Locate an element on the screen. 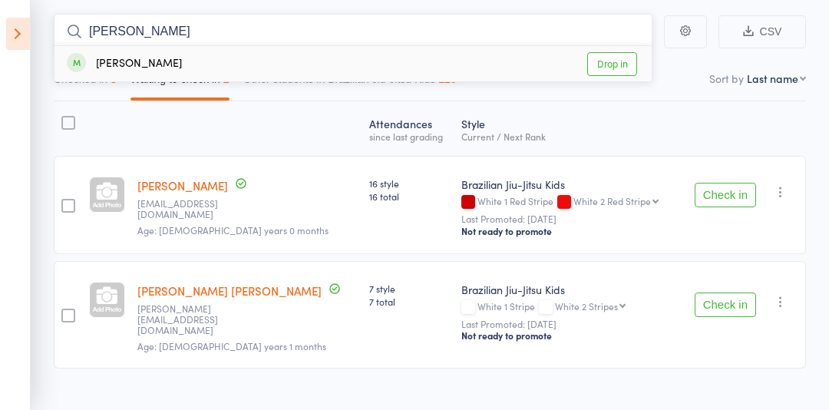 This screenshot has width=829, height=410. div: Current / Next Rank is located at coordinates (567, 136).